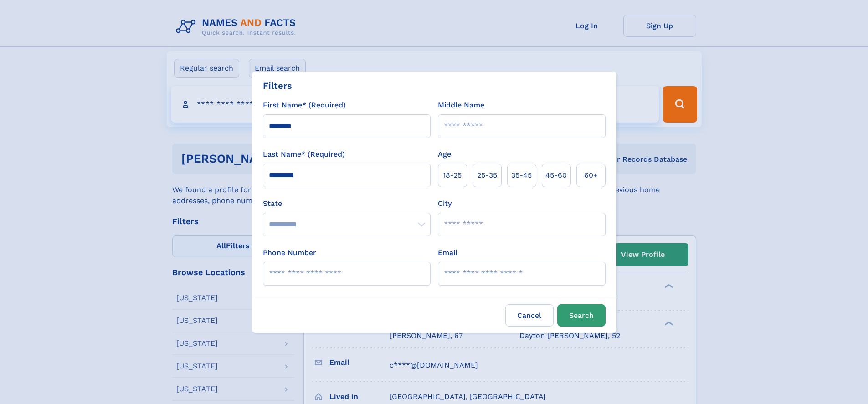 Image resolution: width=868 pixels, height=404 pixels. I want to click on span: 35‑45, so click(521, 175).